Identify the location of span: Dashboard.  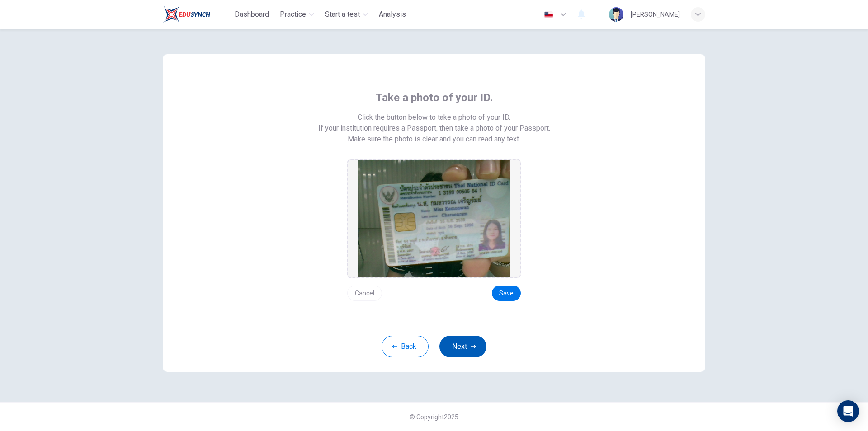
(252, 15).